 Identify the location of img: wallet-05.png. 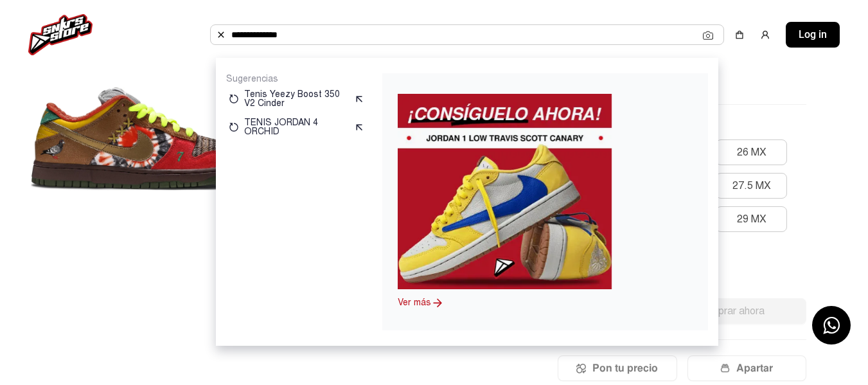
(725, 369).